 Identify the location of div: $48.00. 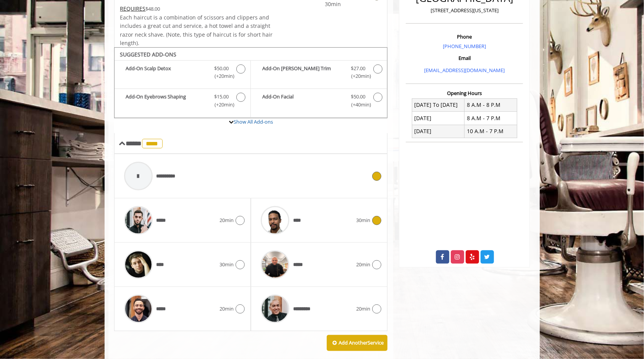
(197, 8).